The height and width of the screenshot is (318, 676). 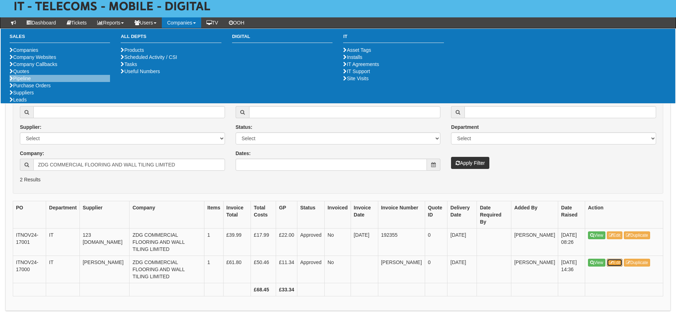 What do you see at coordinates (263, 242) in the screenshot?
I see `td: £17.99` at bounding box center [263, 242].